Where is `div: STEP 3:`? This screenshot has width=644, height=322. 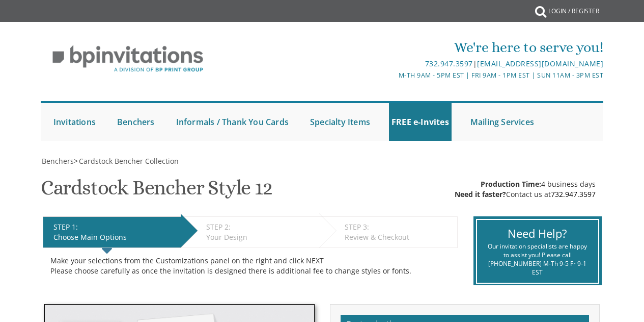 div: STEP 3: is located at coordinates (398, 227).